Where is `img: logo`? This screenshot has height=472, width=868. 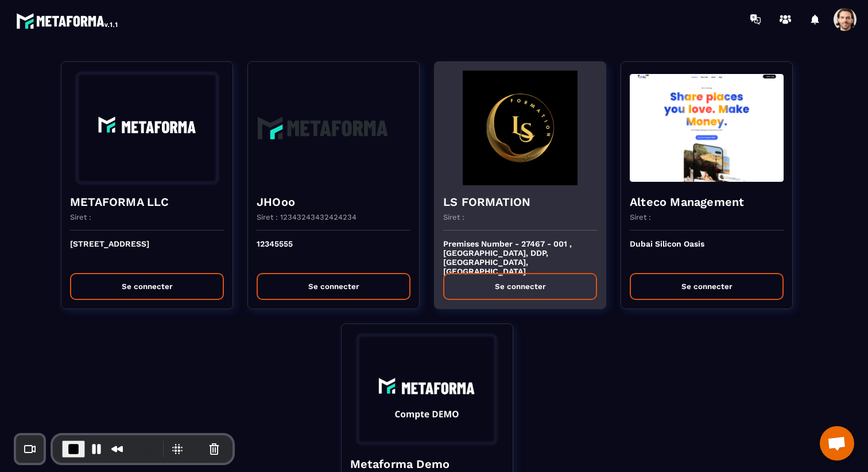
img: logo is located at coordinates (67, 21).